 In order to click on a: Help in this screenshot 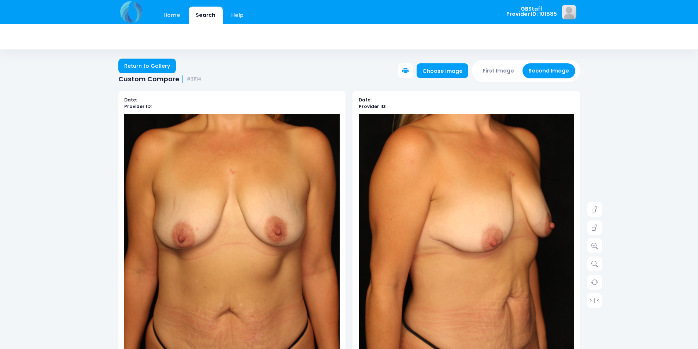, I will do `click(237, 15)`.